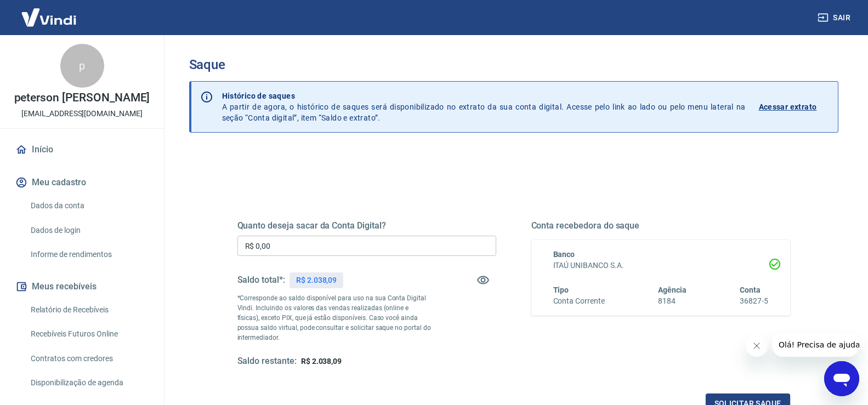  I want to click on a: Disponibilização de agenda, so click(88, 382).